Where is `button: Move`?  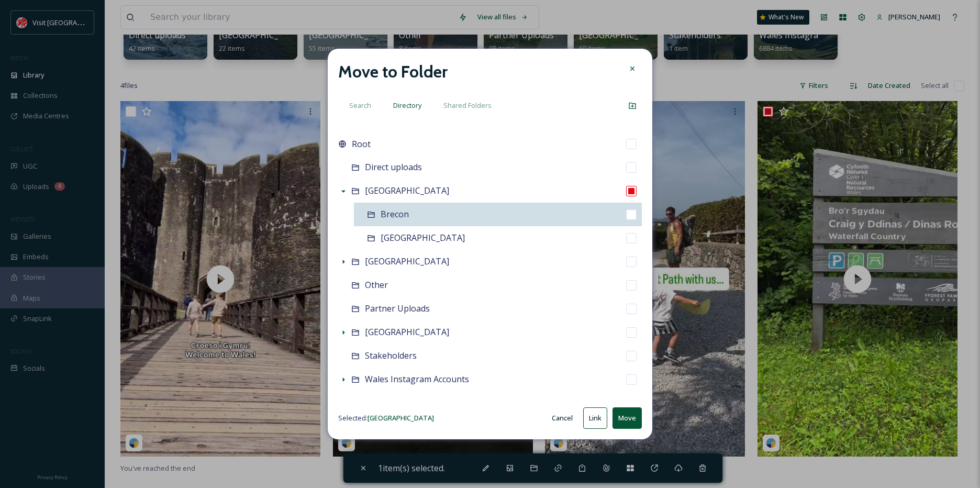 button: Move is located at coordinates (627, 418).